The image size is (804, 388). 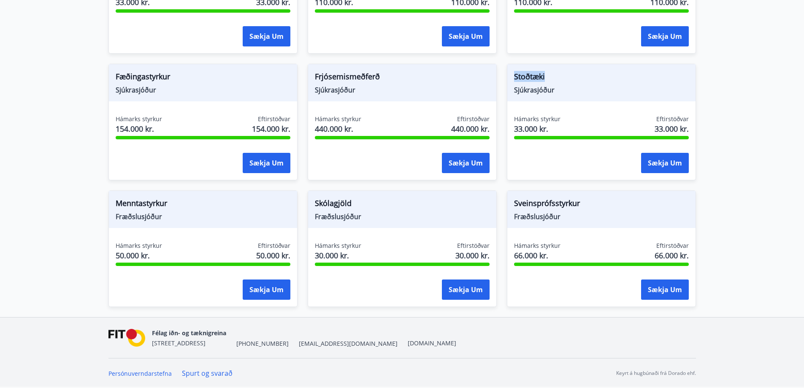 What do you see at coordinates (203, 205) in the screenshot?
I see `span: Menntastyrkur` at bounding box center [203, 205].